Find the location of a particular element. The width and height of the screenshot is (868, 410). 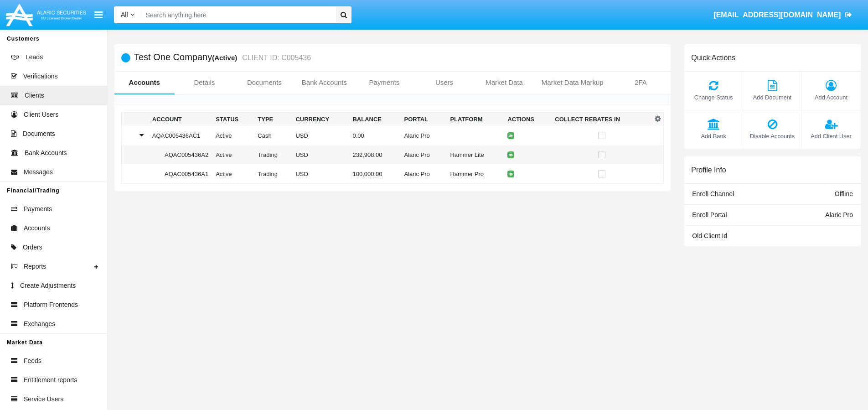

span: Accounts is located at coordinates (37, 228).